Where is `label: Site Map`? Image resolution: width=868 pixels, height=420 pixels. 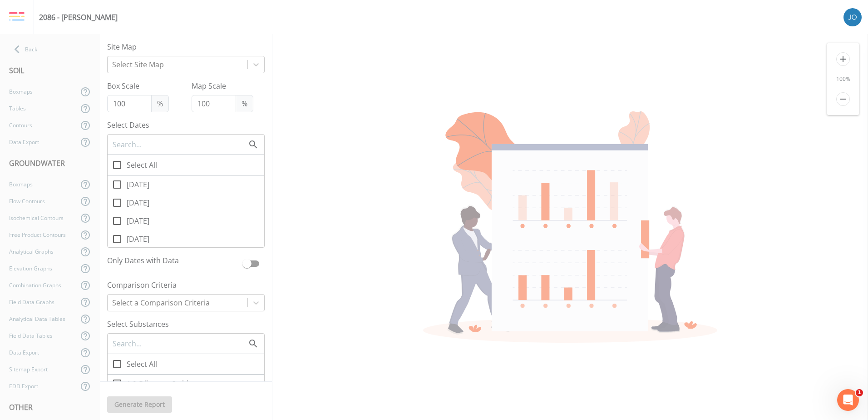 label: Site Map is located at coordinates (186, 47).